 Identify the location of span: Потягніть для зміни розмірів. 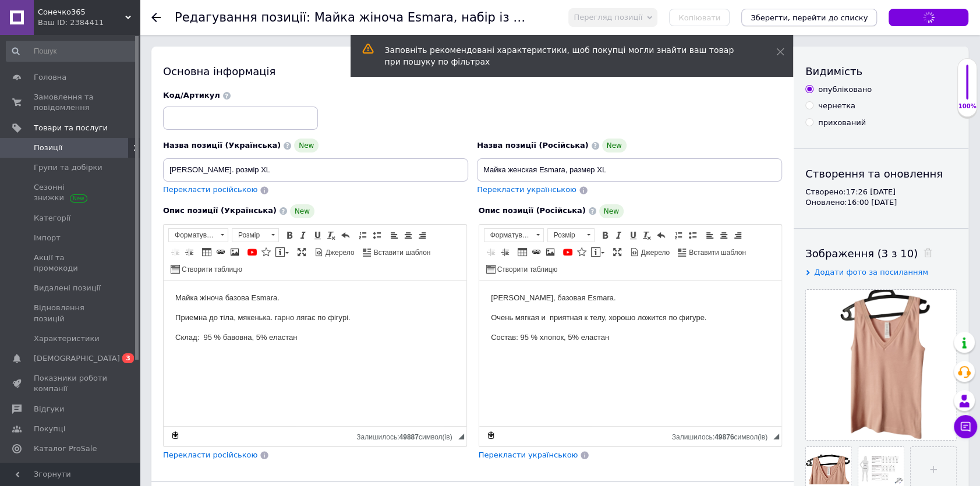
(776, 437).